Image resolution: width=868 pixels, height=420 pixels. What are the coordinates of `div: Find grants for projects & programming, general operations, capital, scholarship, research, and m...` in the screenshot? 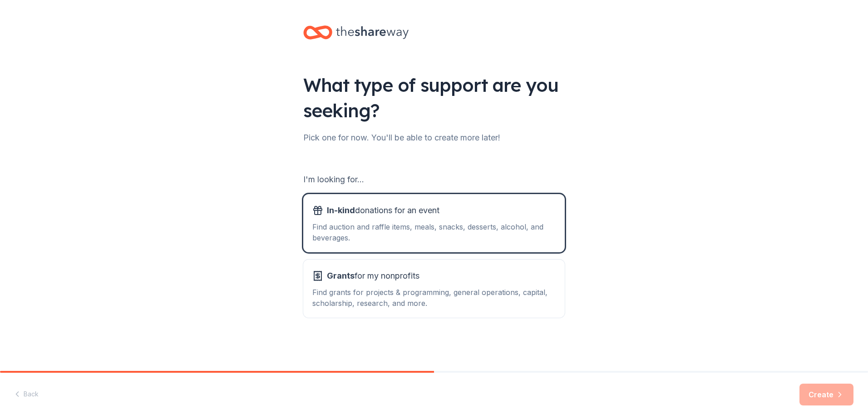 It's located at (434, 298).